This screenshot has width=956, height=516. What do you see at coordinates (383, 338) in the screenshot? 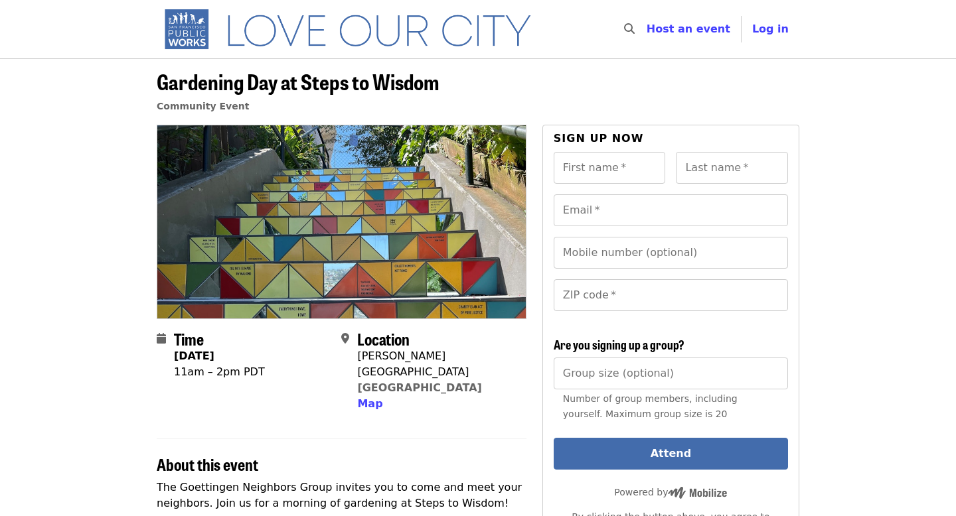
I see `span: Location` at bounding box center [383, 338].